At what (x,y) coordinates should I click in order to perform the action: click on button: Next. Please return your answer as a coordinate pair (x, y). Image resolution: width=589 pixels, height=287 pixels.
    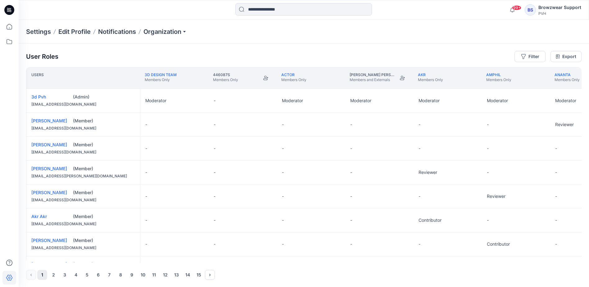
    Looking at the image, I should click on (210, 275).